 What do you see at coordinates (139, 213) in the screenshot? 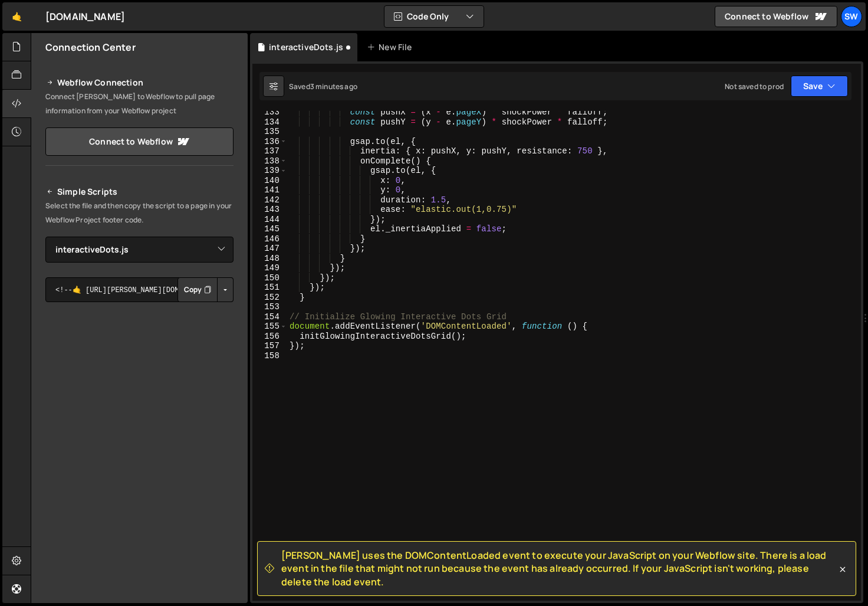
I see `p: Select the file and then copy the script to a page in your Webflow Project footer code.` at bounding box center [139, 213].